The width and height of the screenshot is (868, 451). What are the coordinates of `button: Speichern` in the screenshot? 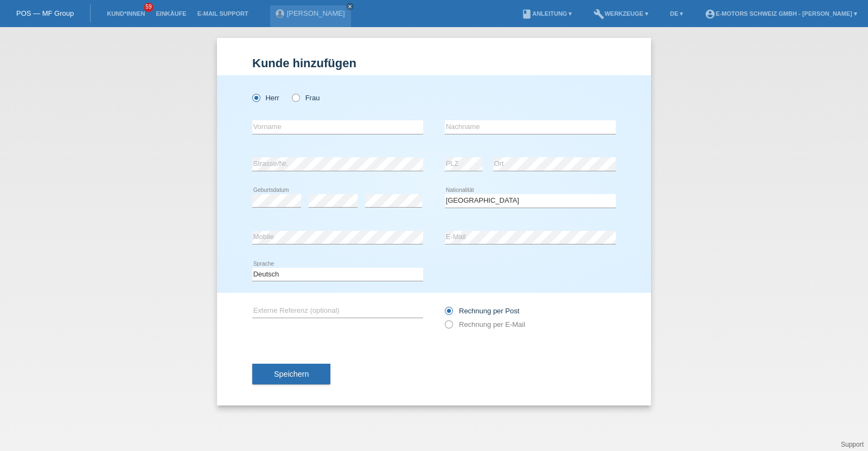 It's located at (292, 374).